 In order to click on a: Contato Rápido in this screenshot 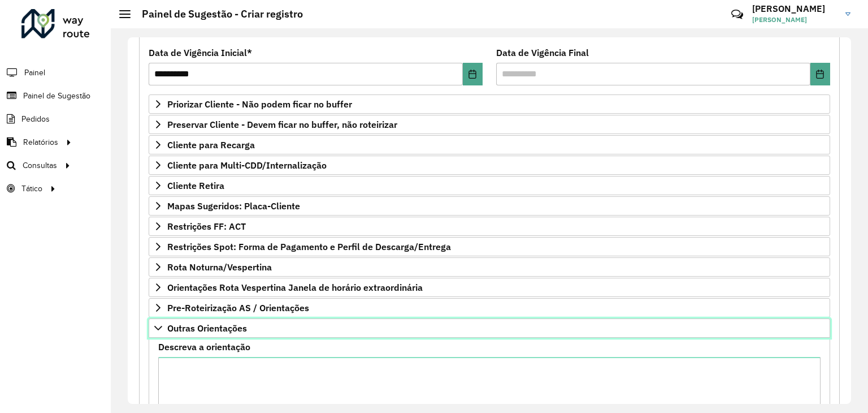, I will do `click(737, 14)`.